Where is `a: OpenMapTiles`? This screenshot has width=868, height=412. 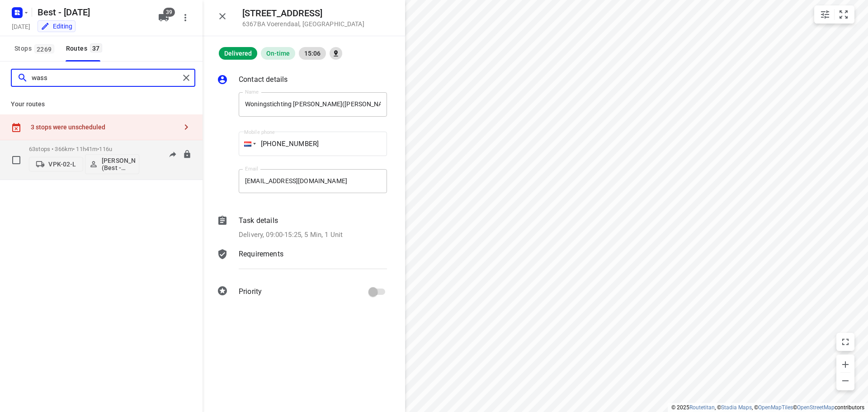 a: OpenMapTiles is located at coordinates (775, 407).